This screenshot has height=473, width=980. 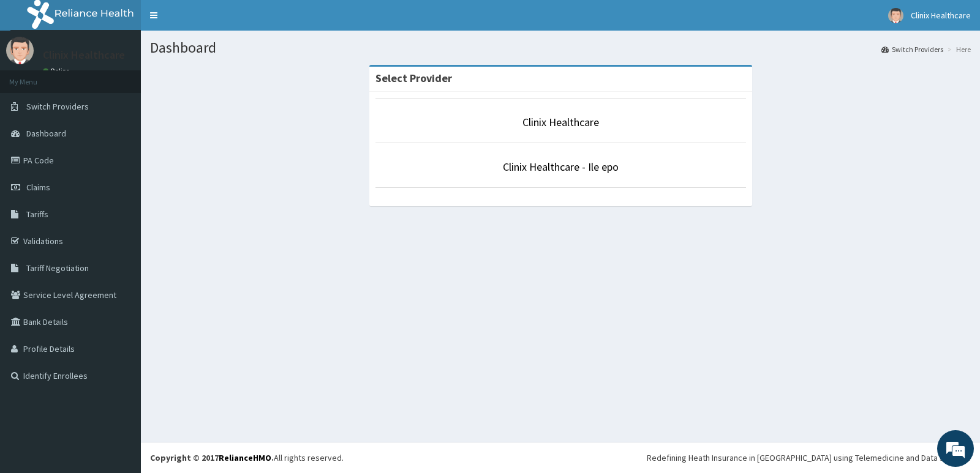 What do you see at coordinates (46, 134) in the screenshot?
I see `span: Dashboard` at bounding box center [46, 134].